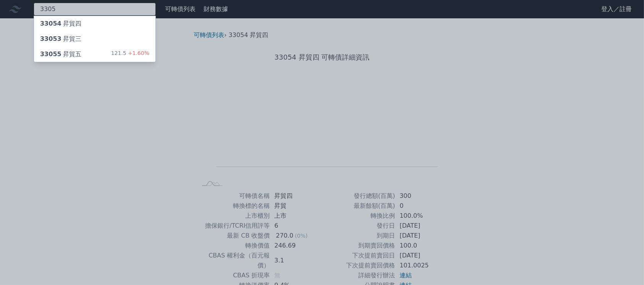  What do you see at coordinates (61, 39) in the screenshot?
I see `div: 昇貿三` at bounding box center [61, 39].